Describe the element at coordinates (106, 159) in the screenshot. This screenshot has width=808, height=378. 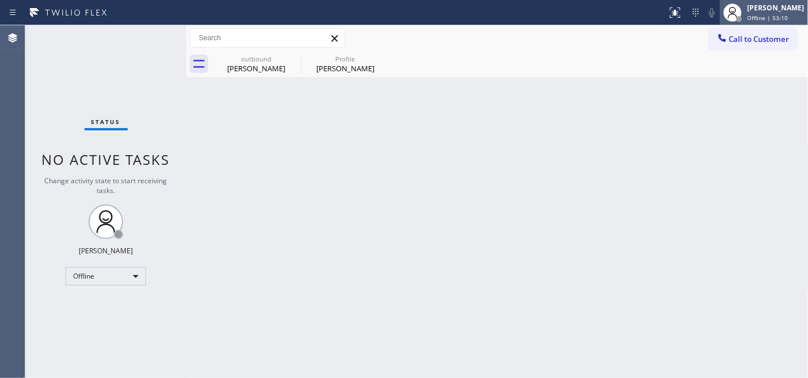
I see `span: No active tasks` at that location.